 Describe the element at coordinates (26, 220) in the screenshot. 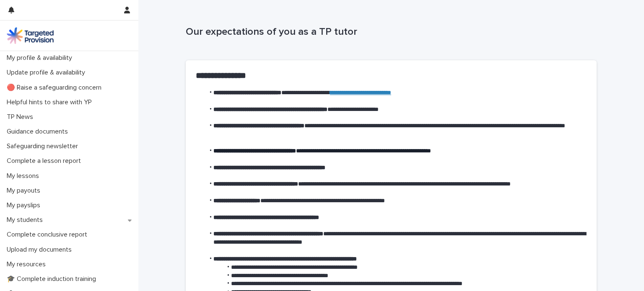

I see `p: My students` at that location.